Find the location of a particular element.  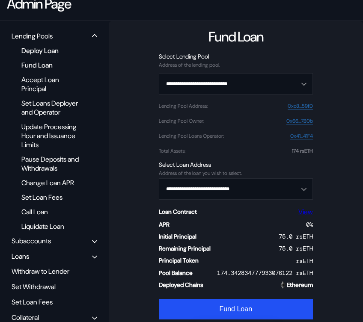

div: Set Loans Deployer and Operator is located at coordinates (52, 108).